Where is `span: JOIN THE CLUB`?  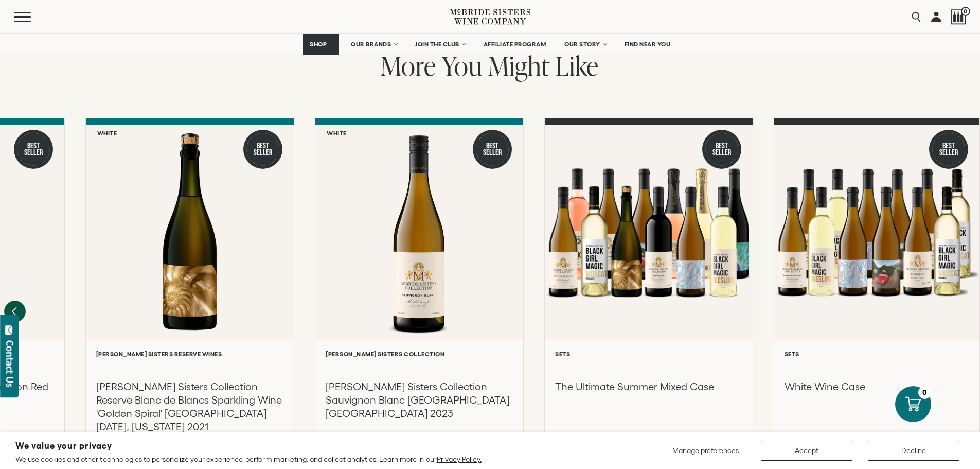 span: JOIN THE CLUB is located at coordinates (437, 45).